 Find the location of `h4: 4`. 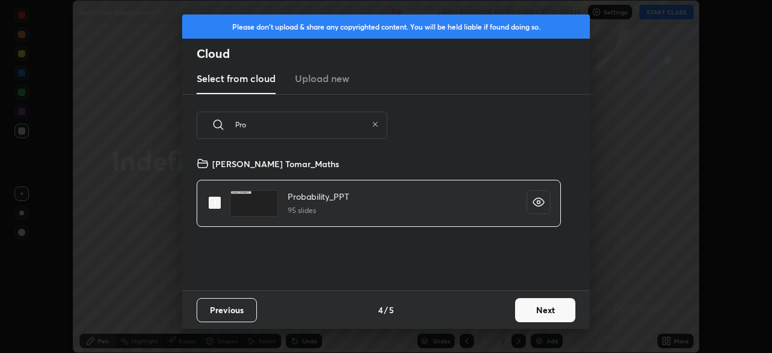

h4: 4 is located at coordinates (380, 309).